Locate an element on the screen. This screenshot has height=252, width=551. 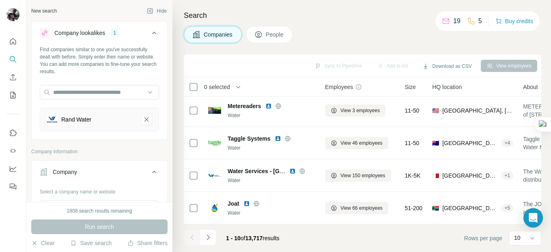
button: Buy credits is located at coordinates (514, 21).